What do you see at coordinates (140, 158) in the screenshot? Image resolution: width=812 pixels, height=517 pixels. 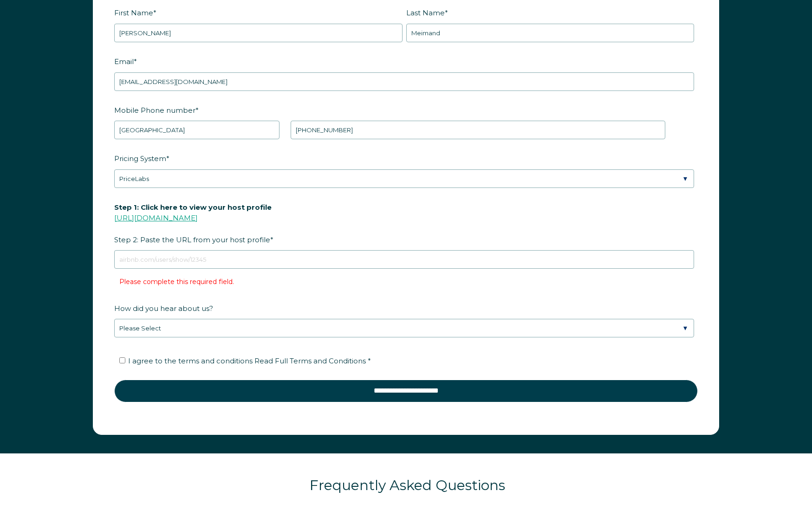 I see `span: Pricing System` at bounding box center [140, 158].